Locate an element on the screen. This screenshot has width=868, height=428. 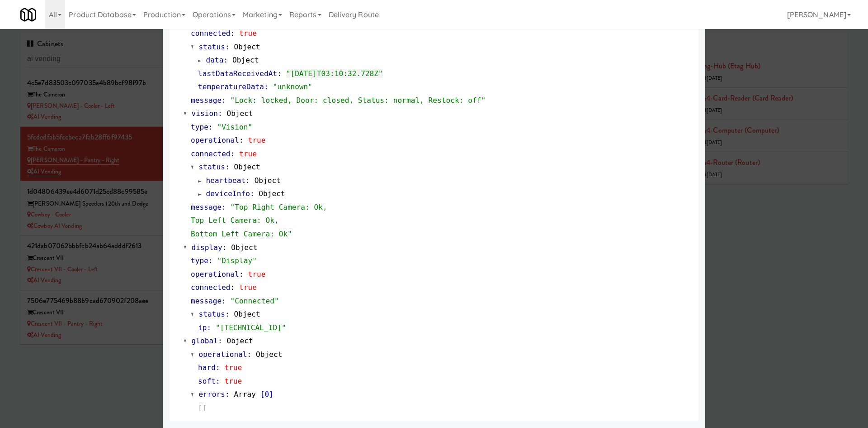
span: errors is located at coordinates (212, 394).